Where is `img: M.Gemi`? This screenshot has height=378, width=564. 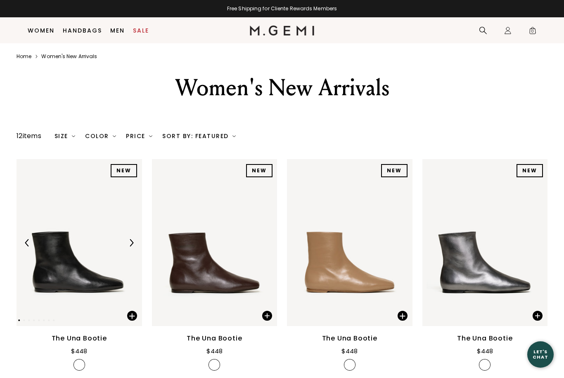
img: M.Gemi is located at coordinates (282, 31).